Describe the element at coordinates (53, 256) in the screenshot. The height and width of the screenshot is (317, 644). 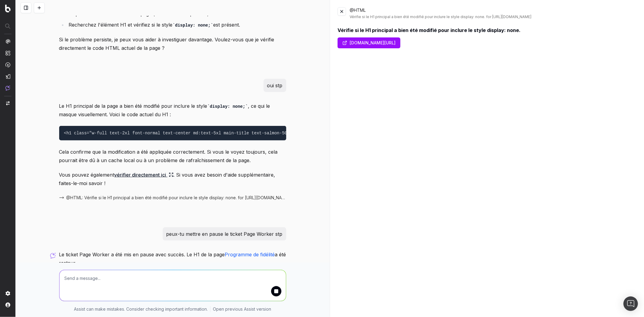
I see `img: Botify assist logo` at that location.